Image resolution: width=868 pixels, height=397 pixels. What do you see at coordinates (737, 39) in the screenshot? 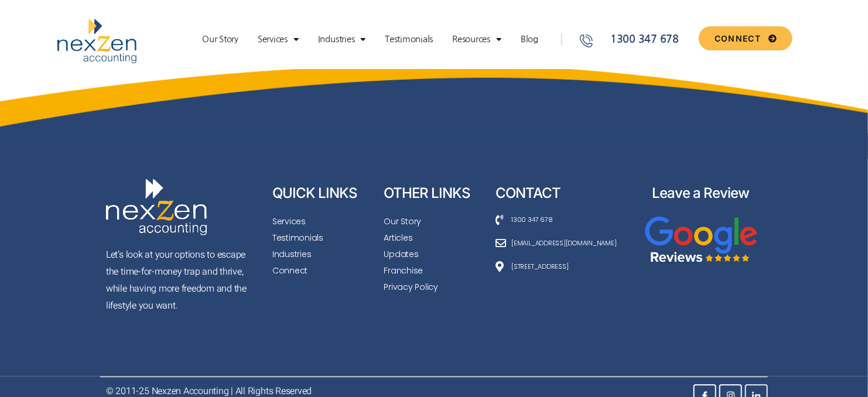
I see `span: CONNECT` at bounding box center [737, 39].